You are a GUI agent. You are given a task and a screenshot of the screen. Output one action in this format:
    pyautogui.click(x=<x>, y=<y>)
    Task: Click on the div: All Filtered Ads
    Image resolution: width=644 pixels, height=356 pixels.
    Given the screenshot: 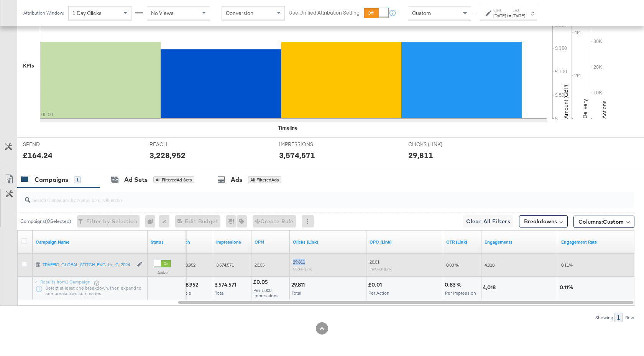 What is the action you would take?
    pyautogui.click(x=264, y=179)
    